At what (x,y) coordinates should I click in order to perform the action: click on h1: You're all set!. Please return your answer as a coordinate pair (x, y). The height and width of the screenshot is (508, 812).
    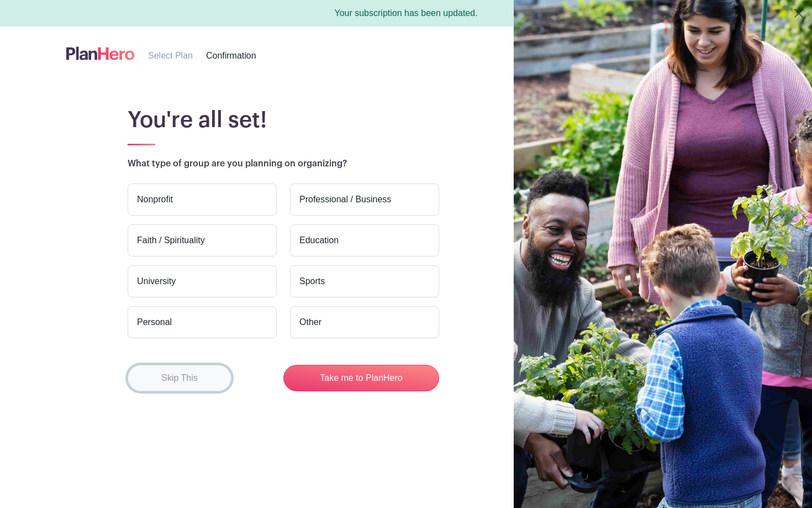
    Looking at the image, I should click on (439, 120).